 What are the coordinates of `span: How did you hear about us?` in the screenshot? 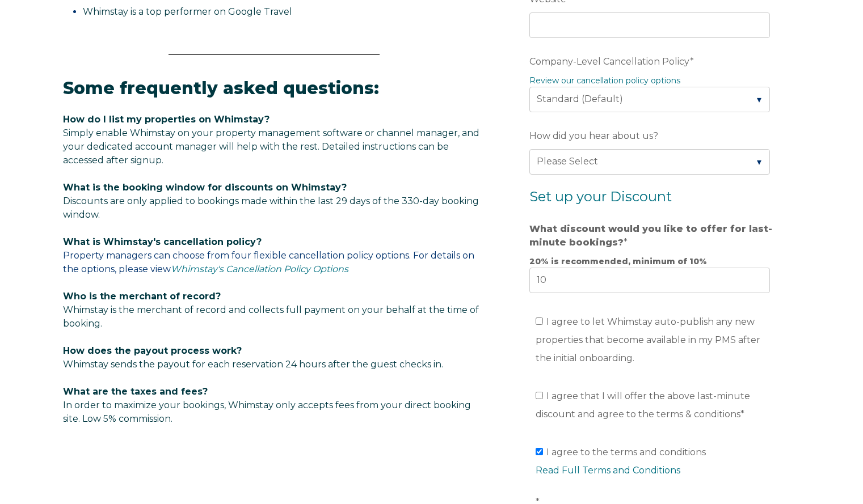 It's located at (593, 135).